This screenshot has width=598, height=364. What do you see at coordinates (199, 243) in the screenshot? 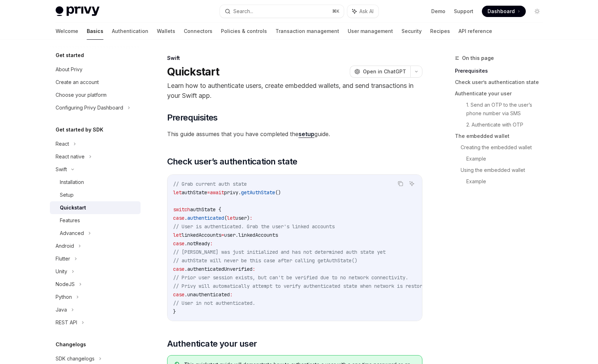
I see `span: notReady` at bounding box center [199, 243].